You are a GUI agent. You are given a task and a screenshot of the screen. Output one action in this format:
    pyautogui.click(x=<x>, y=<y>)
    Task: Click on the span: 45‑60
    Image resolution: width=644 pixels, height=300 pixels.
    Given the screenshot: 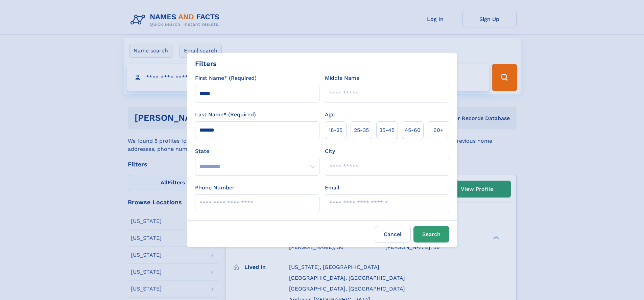 What is the action you would take?
    pyautogui.click(x=412, y=130)
    